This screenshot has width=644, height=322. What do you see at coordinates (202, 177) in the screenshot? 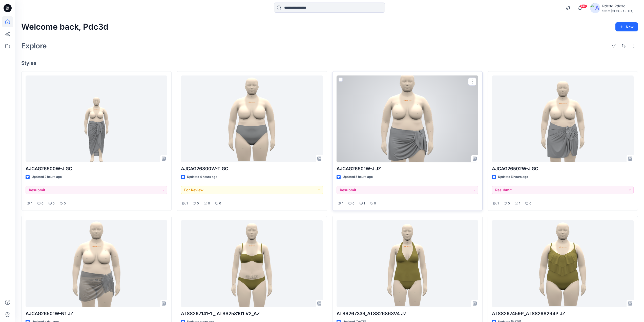
I see `p: Updated 4 hours ago` at bounding box center [202, 177].